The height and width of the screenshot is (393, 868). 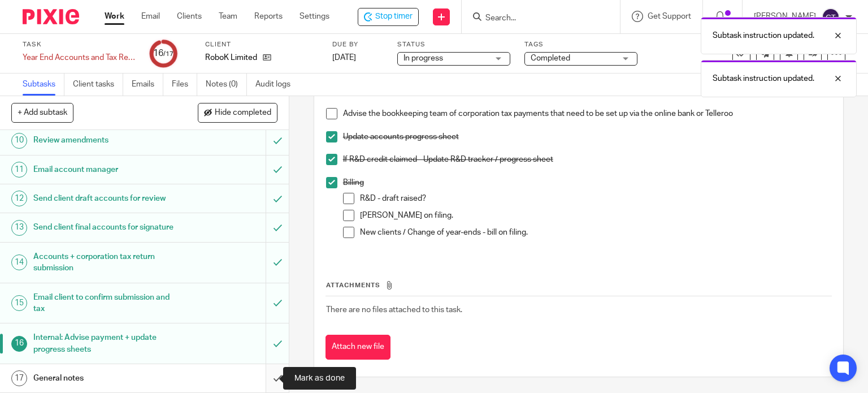 What do you see at coordinates (189, 16) in the screenshot?
I see `a: Clients` at bounding box center [189, 16].